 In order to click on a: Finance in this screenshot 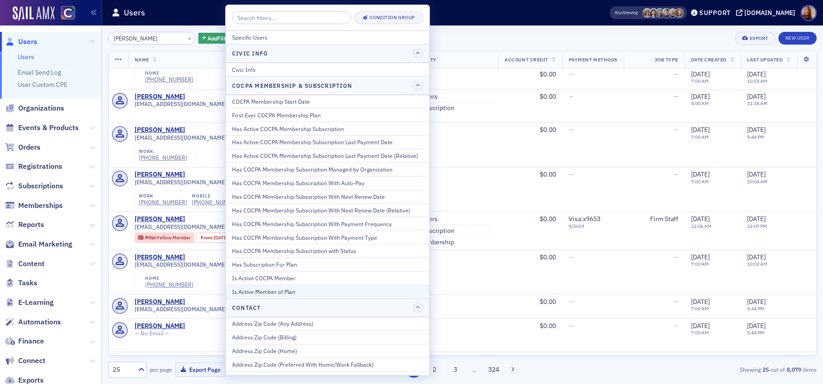, I will do `click(25, 341)`.